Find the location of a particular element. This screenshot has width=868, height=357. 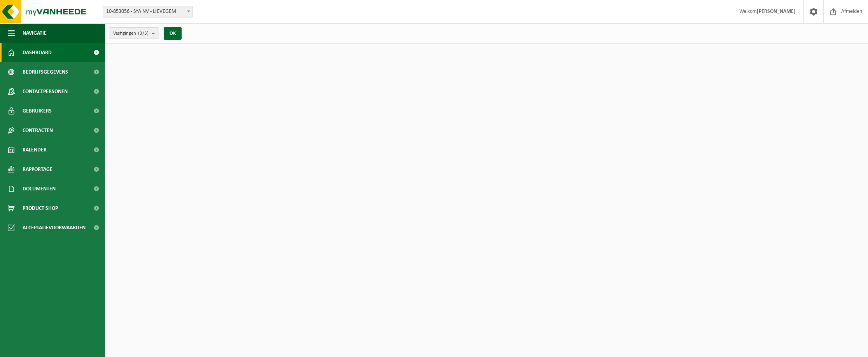

span: Acceptatievoorwaarden is located at coordinates (54, 228).